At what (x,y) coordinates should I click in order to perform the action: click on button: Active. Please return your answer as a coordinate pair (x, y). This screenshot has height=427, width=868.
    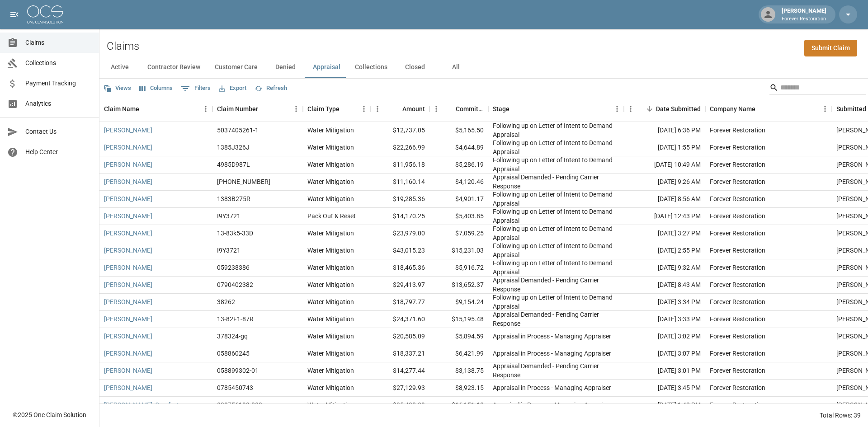
    Looking at the image, I should click on (120, 67).